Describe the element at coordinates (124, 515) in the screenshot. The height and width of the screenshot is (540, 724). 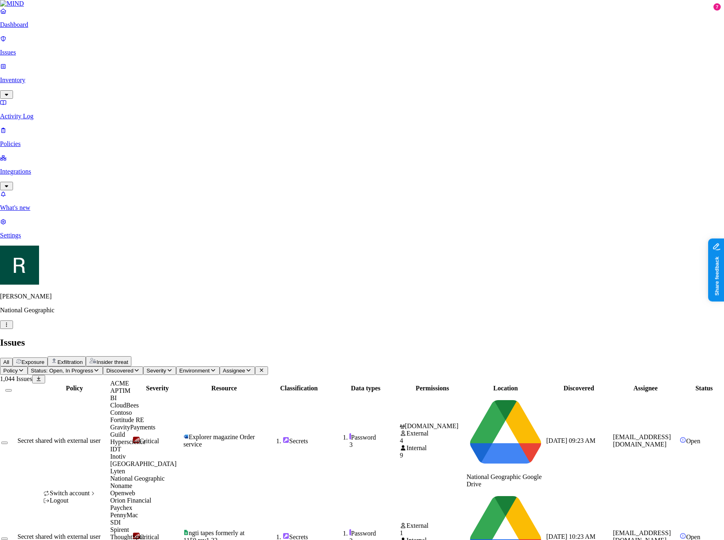
I see `span: PennyMac` at that location.